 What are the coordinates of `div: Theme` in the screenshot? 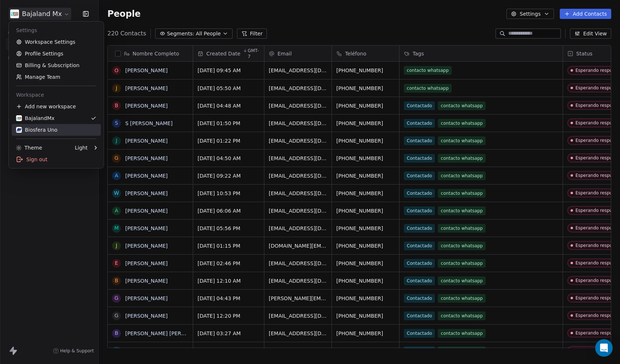 It's located at (29, 148).